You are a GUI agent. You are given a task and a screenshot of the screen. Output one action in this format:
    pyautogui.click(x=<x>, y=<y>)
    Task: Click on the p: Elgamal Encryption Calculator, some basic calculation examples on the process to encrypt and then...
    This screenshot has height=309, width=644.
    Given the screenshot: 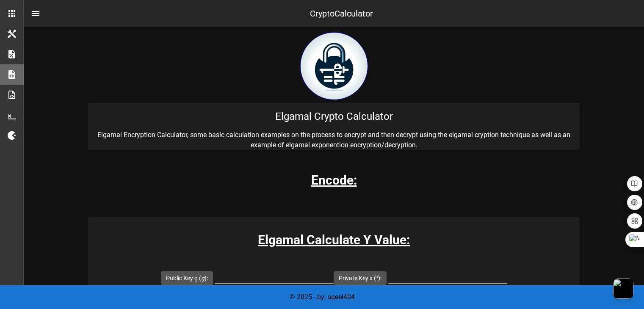 What is the action you would take?
    pyautogui.click(x=334, y=140)
    